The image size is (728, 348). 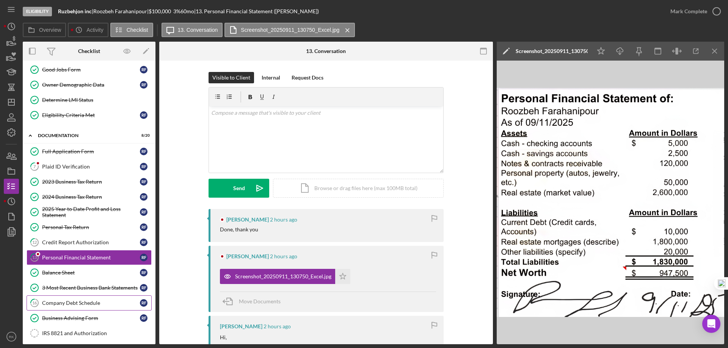 What do you see at coordinates (239, 188) in the screenshot?
I see `button: Send` at bounding box center [239, 188].